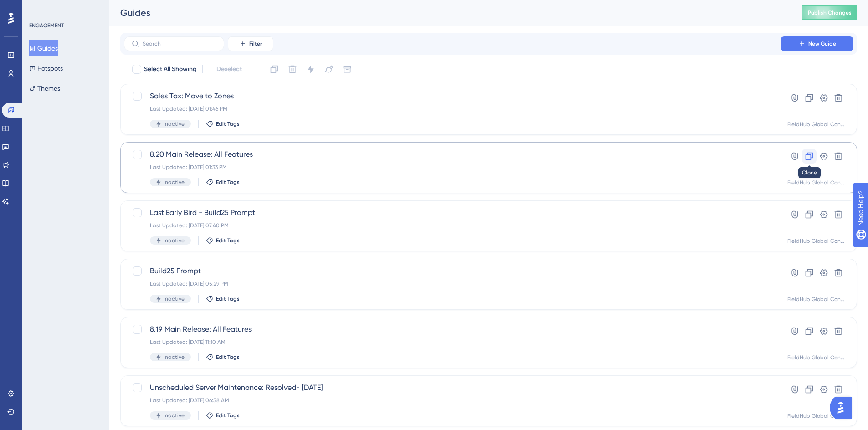  I want to click on div: ENGAGEMENT, so click(46, 25).